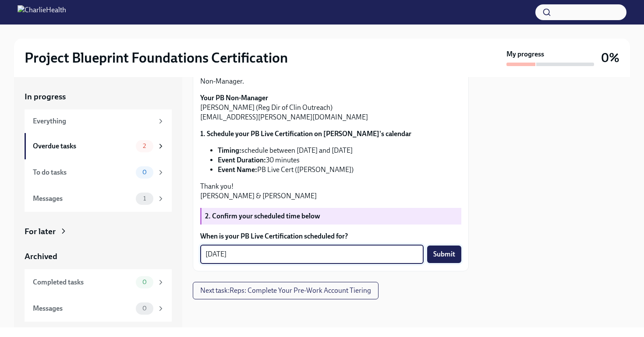 The height and width of the screenshot is (337, 644). I want to click on div: Overdue tasks, so click(83, 146).